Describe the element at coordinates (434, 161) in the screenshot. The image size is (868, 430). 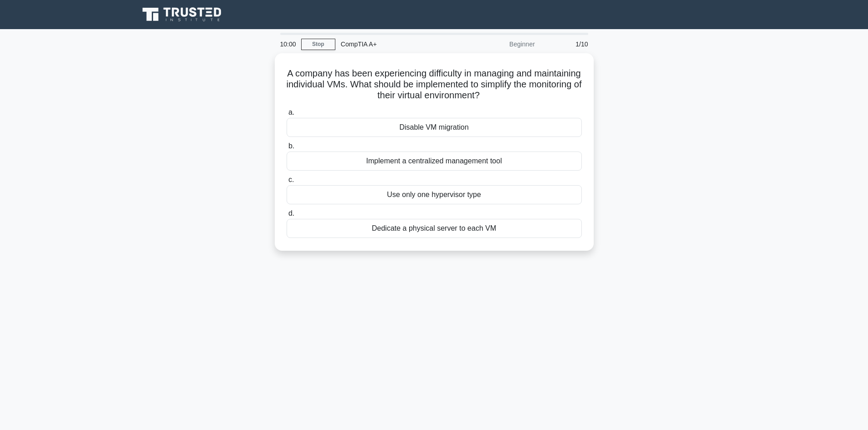
I see `div: Implement a centralized management tool` at that location.